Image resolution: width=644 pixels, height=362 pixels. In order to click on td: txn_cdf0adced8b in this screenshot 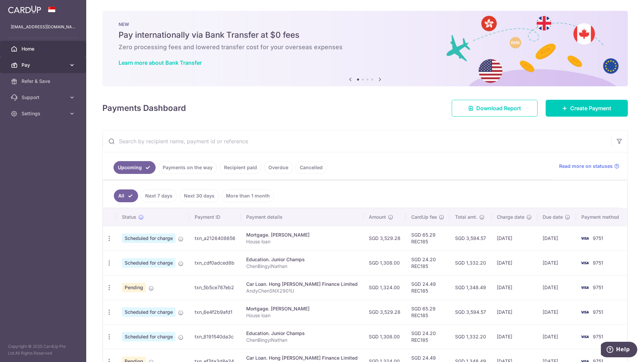, I will do `click(215, 262)`.